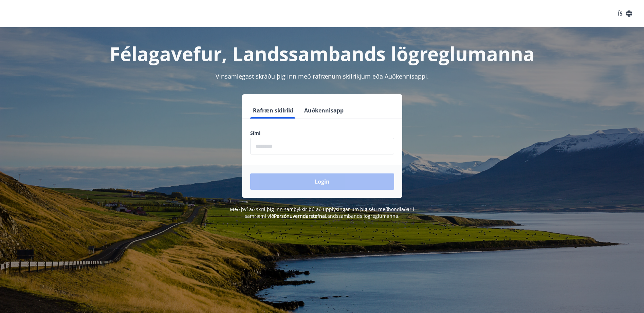  I want to click on h1: Félagavefur, Landssambands lögreglumanna, so click(322, 54).